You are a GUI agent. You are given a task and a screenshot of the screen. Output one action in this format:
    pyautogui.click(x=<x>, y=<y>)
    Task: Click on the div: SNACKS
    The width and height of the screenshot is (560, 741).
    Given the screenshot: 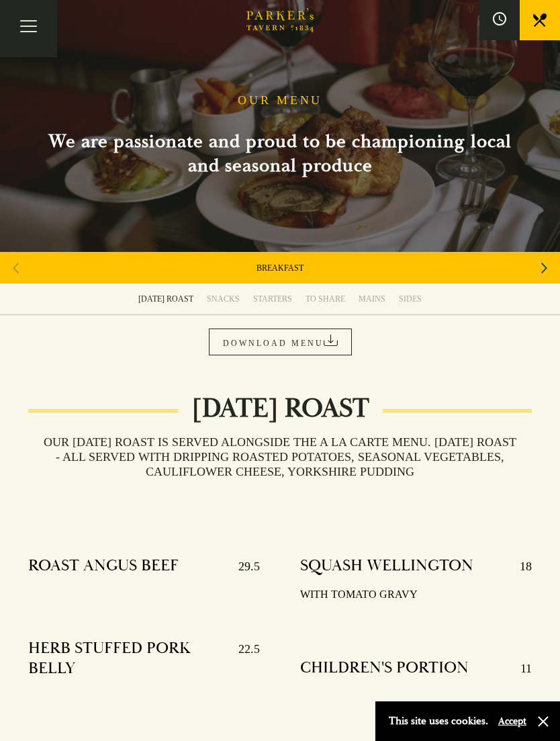 What is the action you would take?
    pyautogui.click(x=223, y=299)
    